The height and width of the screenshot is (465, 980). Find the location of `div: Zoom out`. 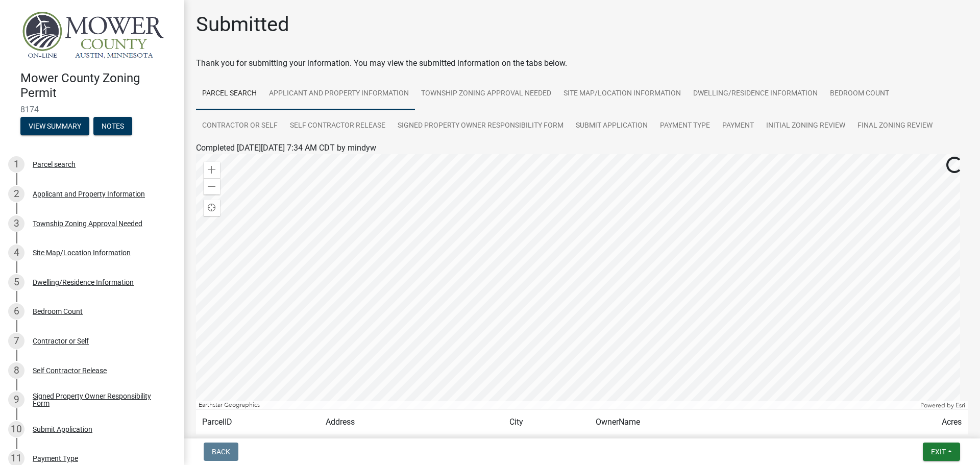

div: Zoom out is located at coordinates (212, 186).